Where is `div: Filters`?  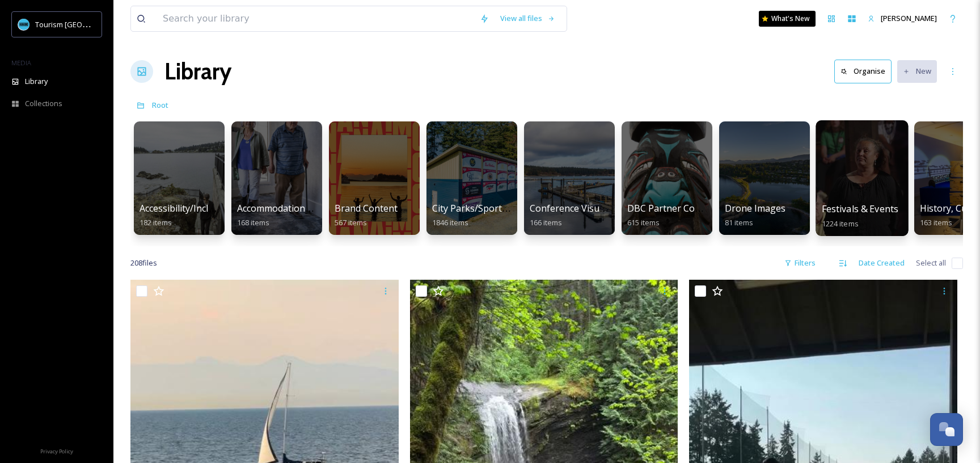
div: Filters is located at coordinates (800, 262).